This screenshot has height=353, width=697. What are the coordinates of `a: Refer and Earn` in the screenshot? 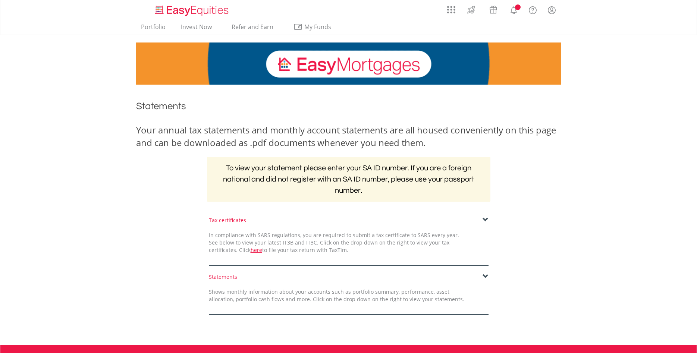 It's located at (252, 29).